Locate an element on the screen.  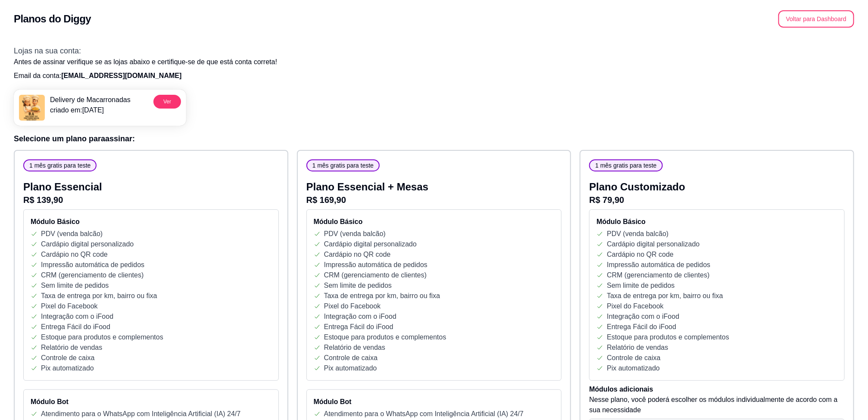
p: Plano Essencial is located at coordinates (151, 187).